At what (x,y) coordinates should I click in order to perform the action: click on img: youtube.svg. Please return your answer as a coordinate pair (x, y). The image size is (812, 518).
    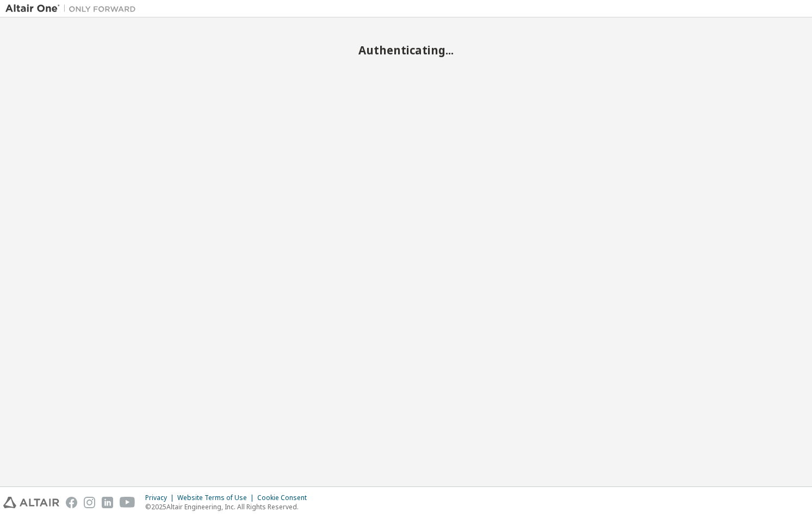
    Looking at the image, I should click on (127, 502).